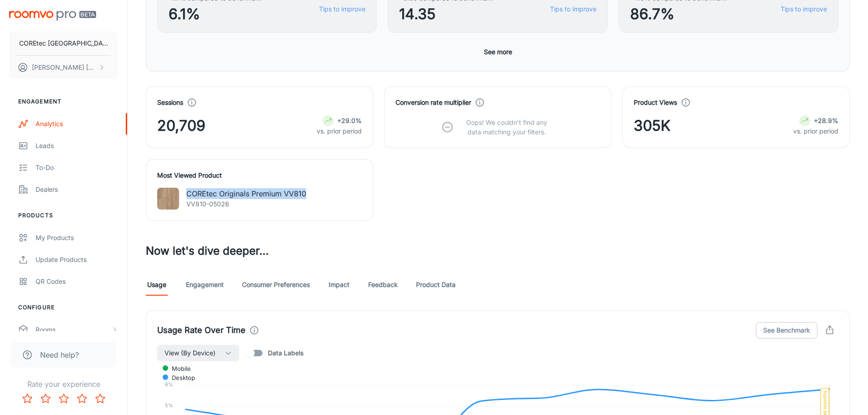  Describe the element at coordinates (215, 14) in the screenshot. I see `span: 6.1%` at that location.